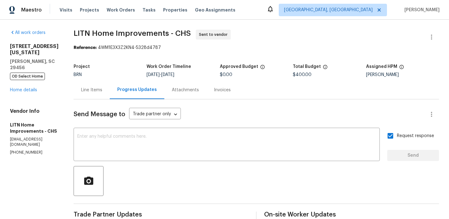  What do you see at coordinates (222, 90) in the screenshot?
I see `div: Invoices` at bounding box center [222, 90].